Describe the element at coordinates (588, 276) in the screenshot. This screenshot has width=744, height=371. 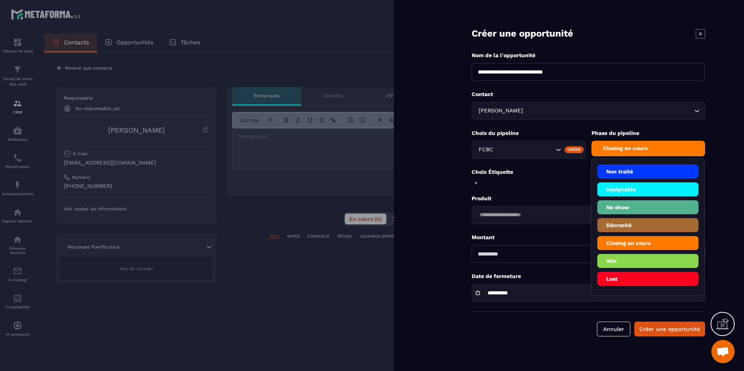
I see `p: Date de fermeture` at that location.